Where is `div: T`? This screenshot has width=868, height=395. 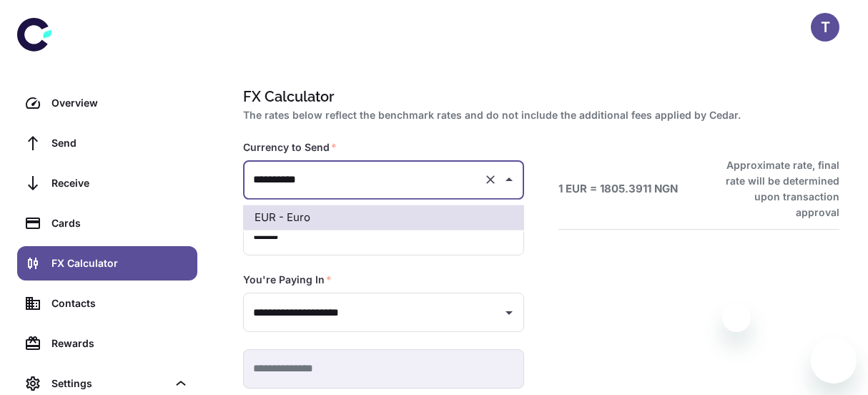
div: T is located at coordinates (825, 27).